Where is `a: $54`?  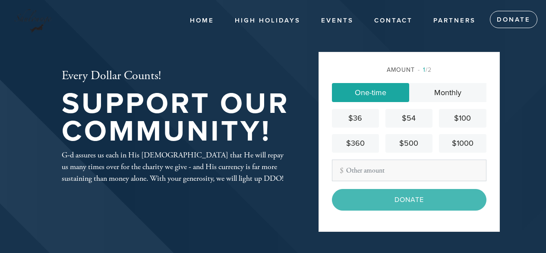 a: $54 is located at coordinates (409, 118).